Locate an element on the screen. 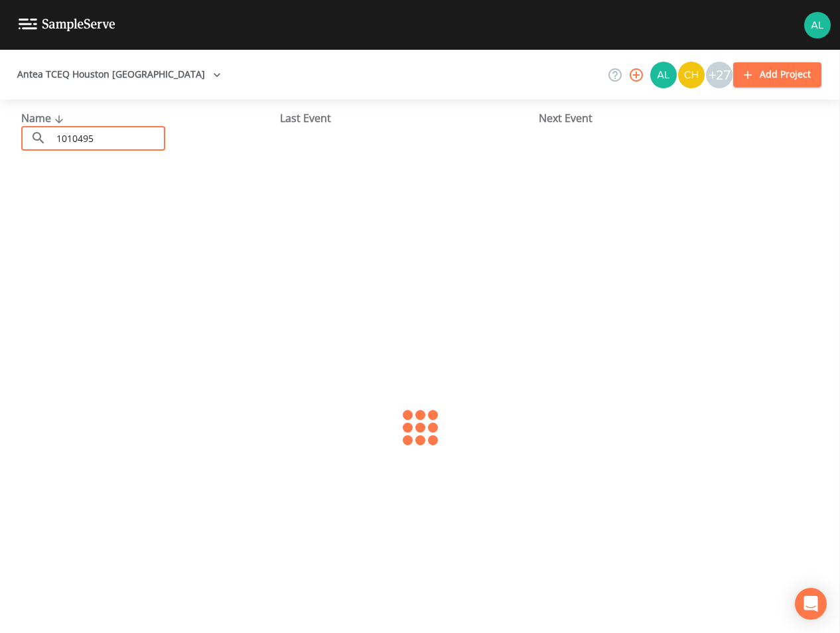 The image size is (840, 633). div: Next Event is located at coordinates (668, 118).